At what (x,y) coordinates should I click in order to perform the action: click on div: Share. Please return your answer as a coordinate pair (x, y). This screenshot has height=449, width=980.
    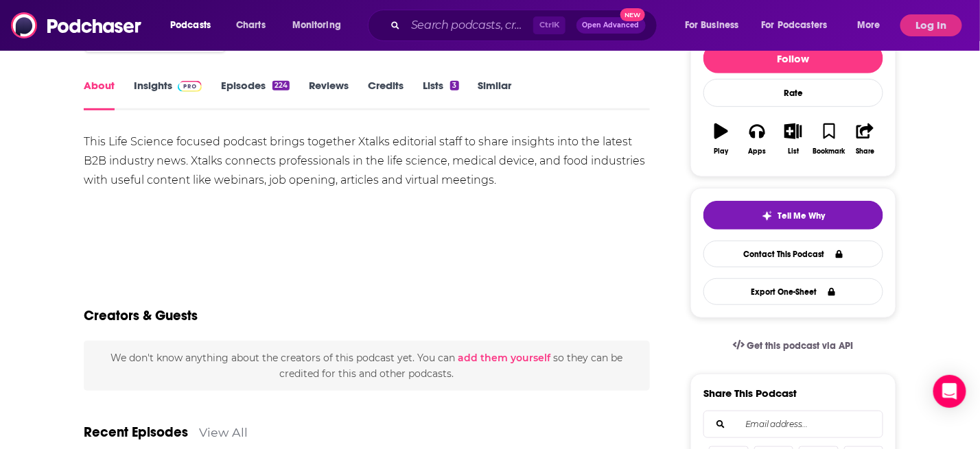
    Looking at the image, I should click on (865, 152).